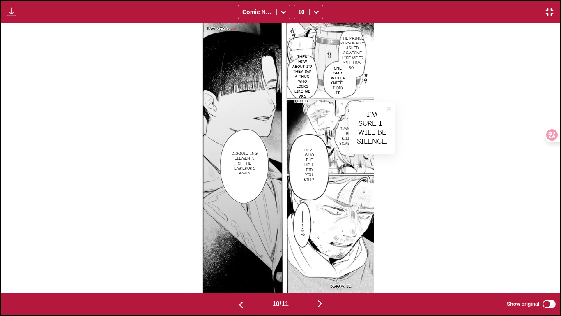 This screenshot has width=561, height=316. Describe the element at coordinates (244, 163) in the screenshot. I see `p: Disquieting elements of the Emperor's family...` at that location.